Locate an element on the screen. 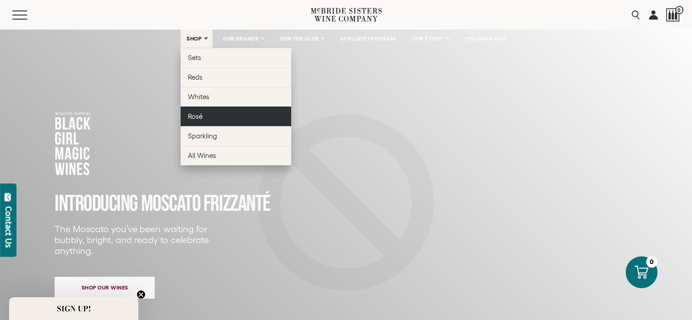 The height and width of the screenshot is (320, 692). span: SHOP is located at coordinates (194, 39).